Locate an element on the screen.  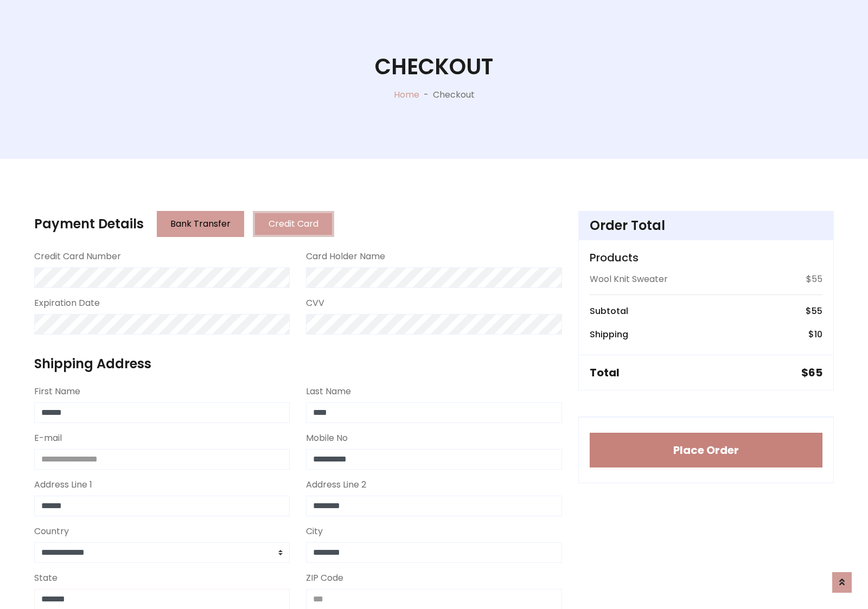
label: First Name is located at coordinates (57, 392).